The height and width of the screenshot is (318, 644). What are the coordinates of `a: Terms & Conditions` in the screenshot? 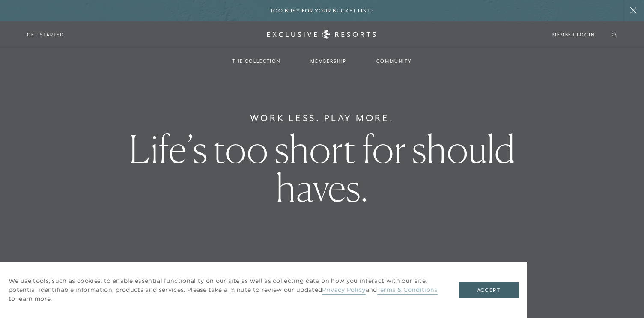 It's located at (407, 290).